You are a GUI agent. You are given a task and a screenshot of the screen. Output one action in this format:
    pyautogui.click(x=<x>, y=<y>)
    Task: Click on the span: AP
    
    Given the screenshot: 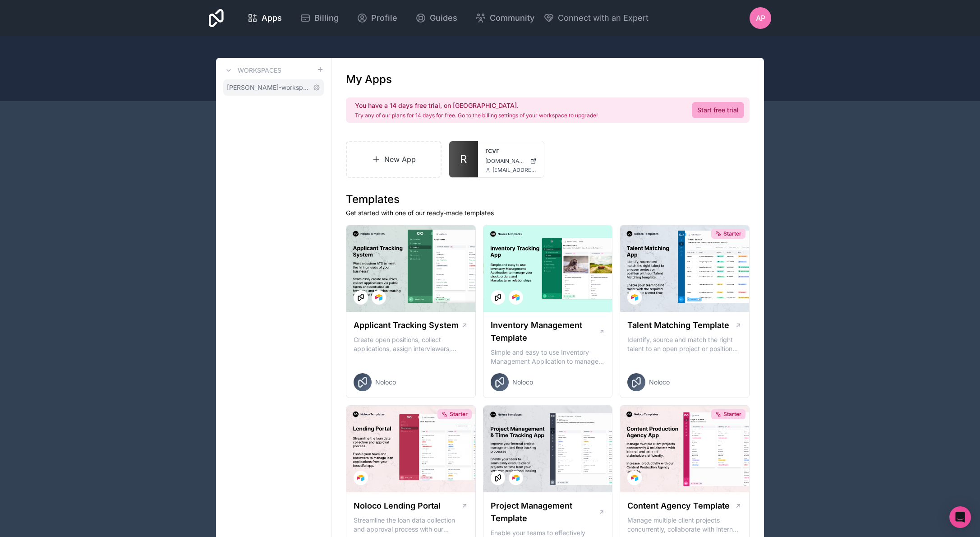 What is the action you would take?
    pyautogui.click(x=760, y=18)
    